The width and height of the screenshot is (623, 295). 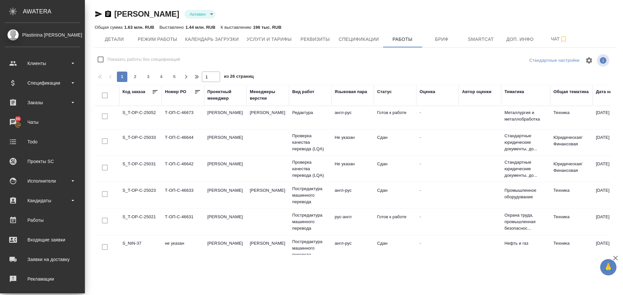 I want to click on td: Юридическая/Финансовая, so click(x=572, y=169).